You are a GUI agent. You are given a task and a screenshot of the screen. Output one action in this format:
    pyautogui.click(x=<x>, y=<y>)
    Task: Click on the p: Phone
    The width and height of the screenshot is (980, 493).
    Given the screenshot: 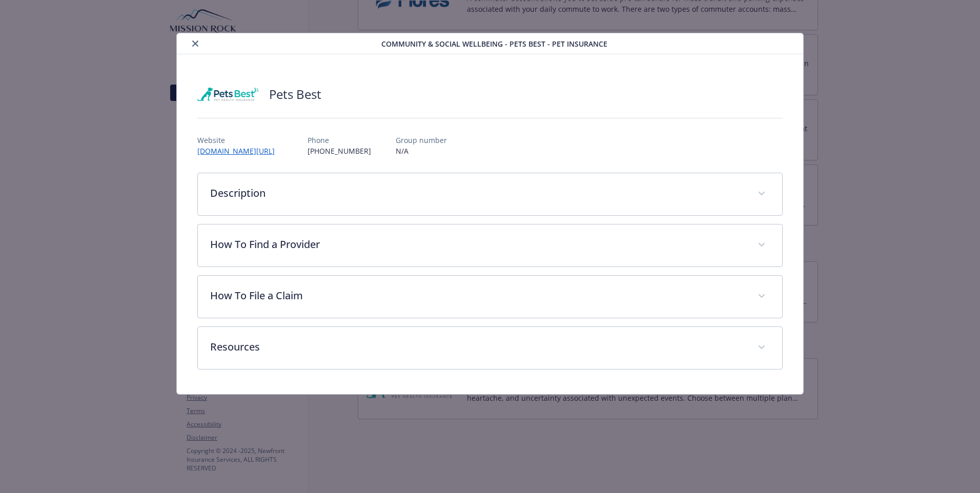 What is the action you would take?
    pyautogui.click(x=339, y=140)
    